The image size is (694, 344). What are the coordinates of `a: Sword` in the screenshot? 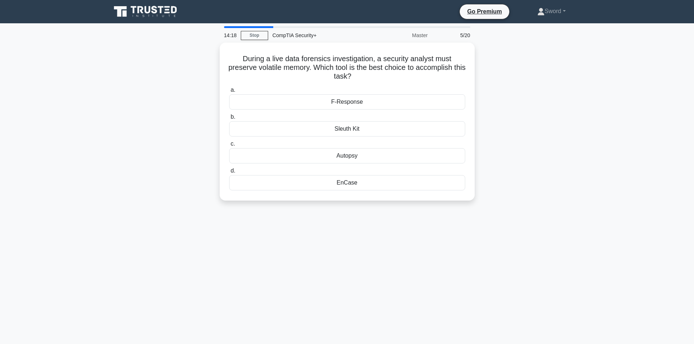 It's located at (551, 11).